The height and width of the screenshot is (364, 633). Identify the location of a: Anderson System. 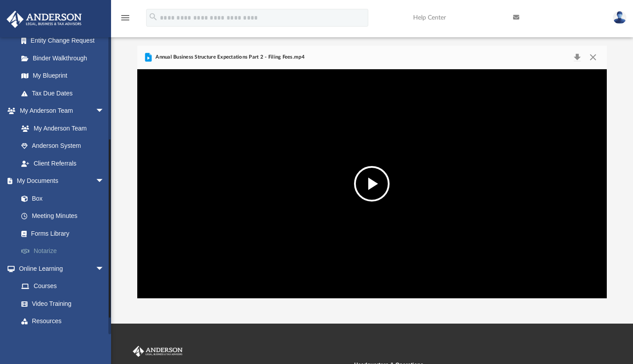
(62, 146).